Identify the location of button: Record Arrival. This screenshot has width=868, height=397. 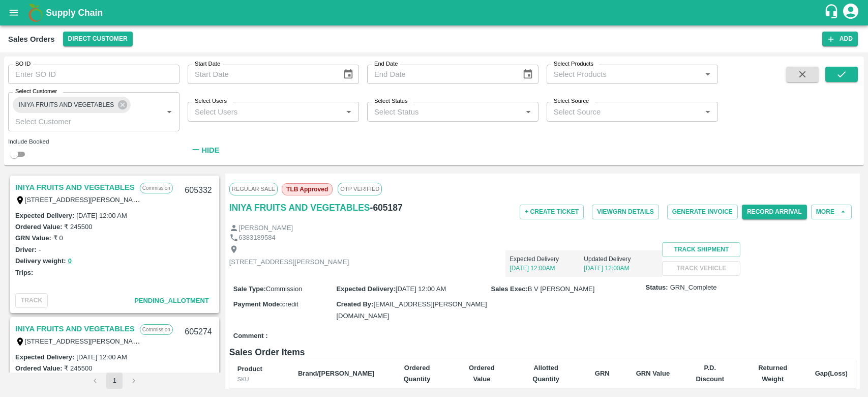
(774, 212).